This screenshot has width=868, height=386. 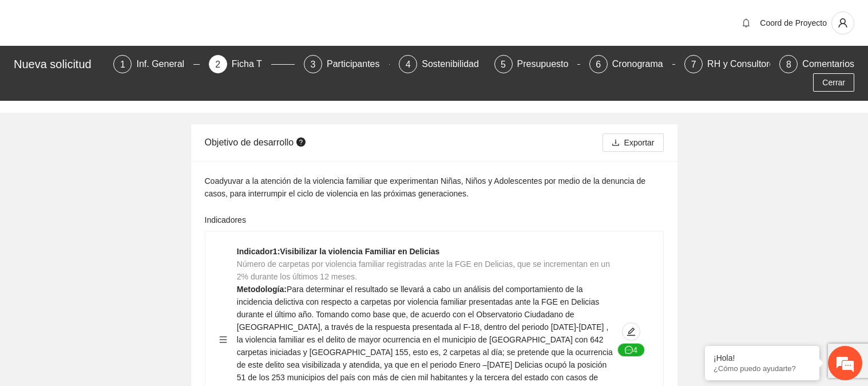 I want to click on div: Comentarios, so click(x=828, y=64).